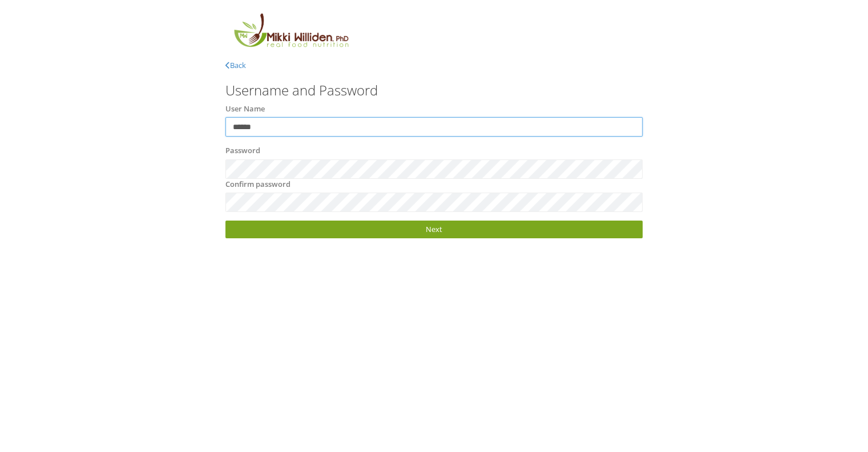 Image resolution: width=868 pixels, height=452 pixels. I want to click on a: Next, so click(434, 229).